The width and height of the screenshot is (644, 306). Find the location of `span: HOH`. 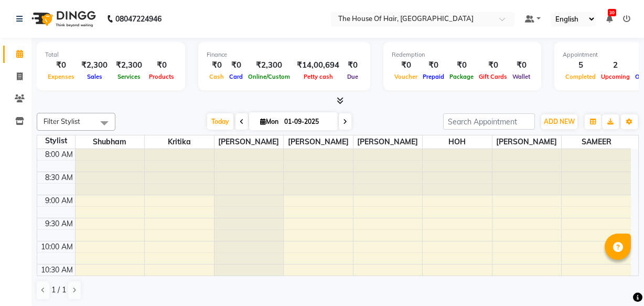

span: HOH is located at coordinates (458, 142).